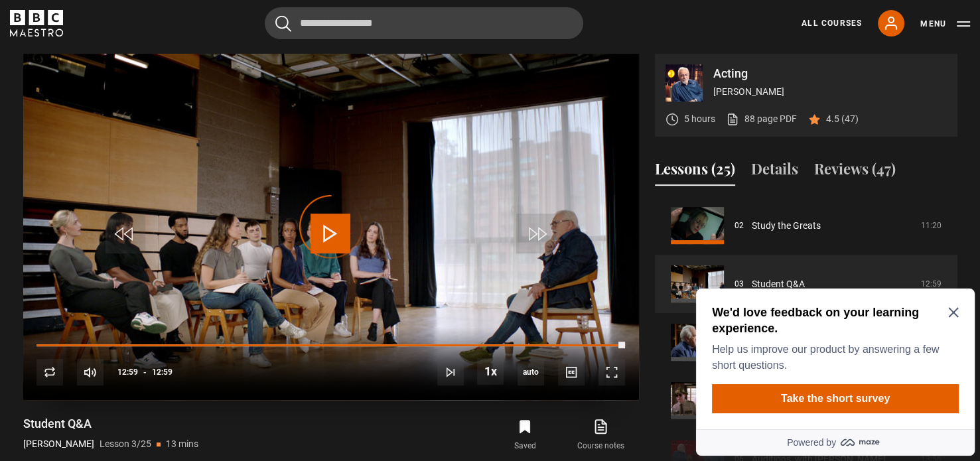 This screenshot has height=461, width=980. What do you see at coordinates (36, 23) in the screenshot?
I see `a: BBC Maestro` at bounding box center [36, 23].